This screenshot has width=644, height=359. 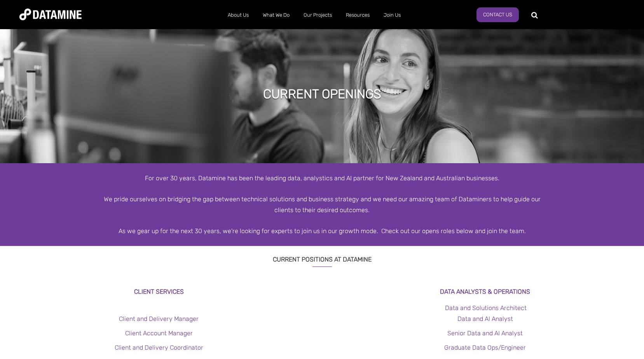 I want to click on h3: Data Analysts & Operations, so click(x=486, y=292).